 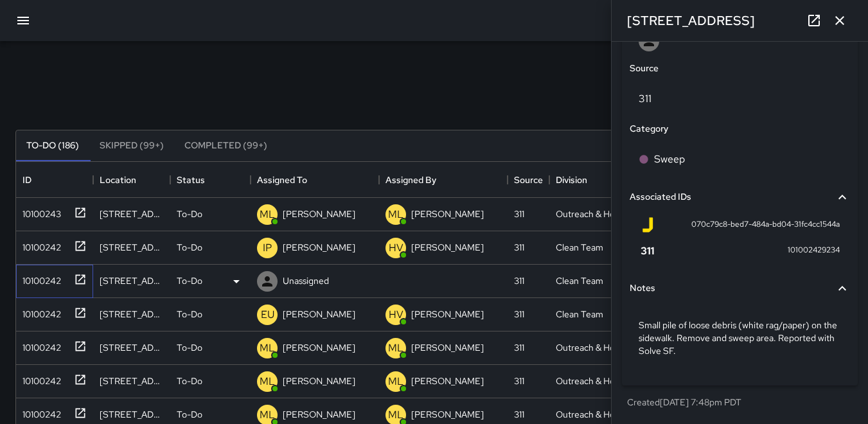 What do you see at coordinates (132, 347) in the screenshot?
I see `div: 481 Minna Street` at bounding box center [132, 347].